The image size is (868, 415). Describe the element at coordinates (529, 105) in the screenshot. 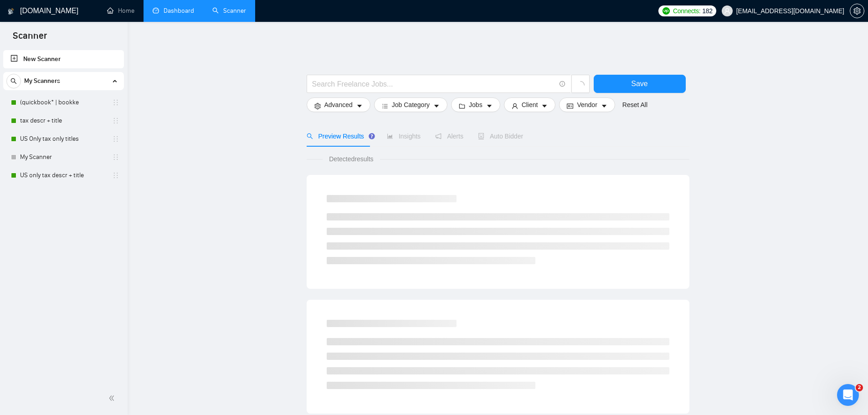

I see `span: Client` at that location.